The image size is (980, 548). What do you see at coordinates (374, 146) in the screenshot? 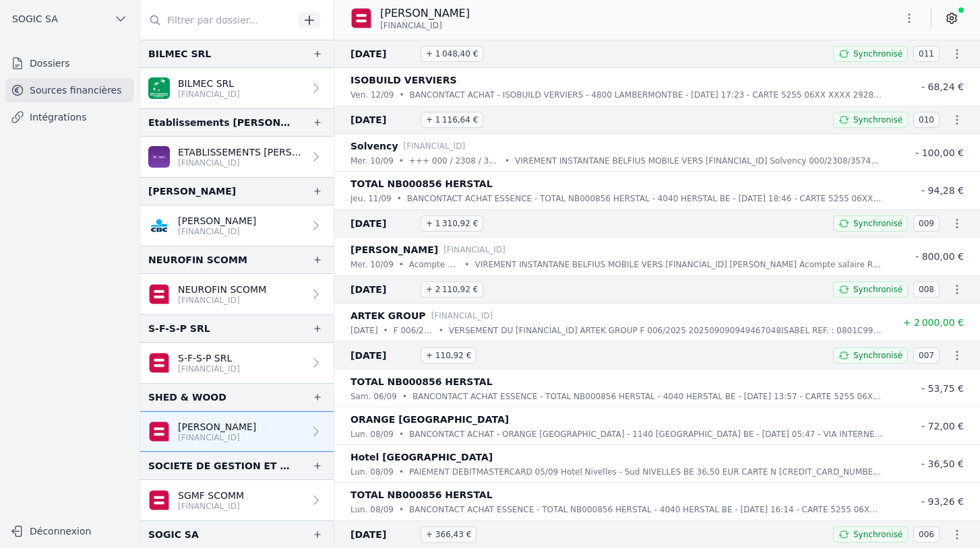
I see `p: Solvency` at bounding box center [374, 146].